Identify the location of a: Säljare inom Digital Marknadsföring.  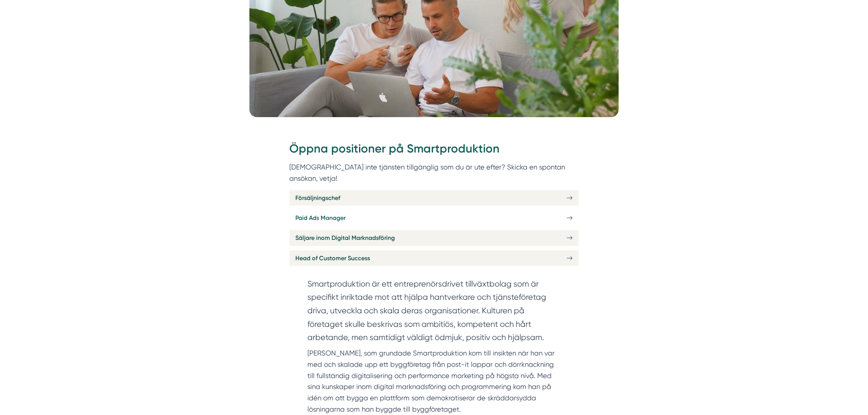
(434, 237).